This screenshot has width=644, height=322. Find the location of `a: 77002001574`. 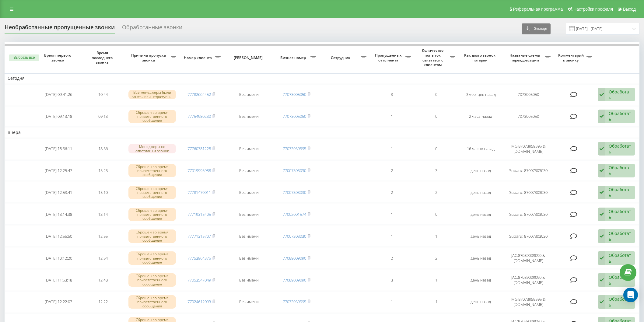

a: 77002001574 is located at coordinates (294, 214).